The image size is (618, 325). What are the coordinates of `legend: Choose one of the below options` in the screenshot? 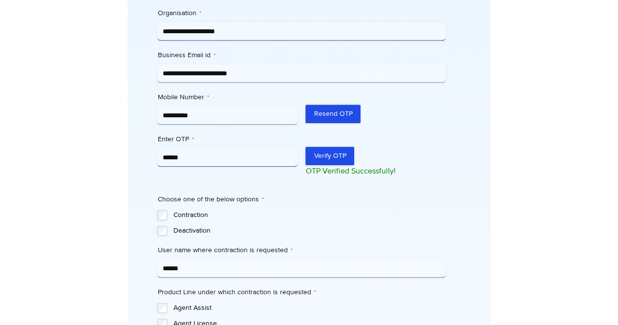 It's located at (210, 199).